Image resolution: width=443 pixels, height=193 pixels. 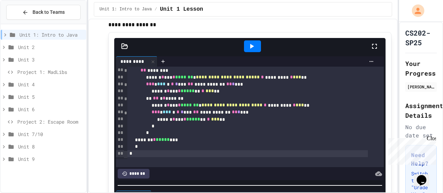 What do you see at coordinates (50, 109) in the screenshot?
I see `span: Unit 6` at bounding box center [50, 109].